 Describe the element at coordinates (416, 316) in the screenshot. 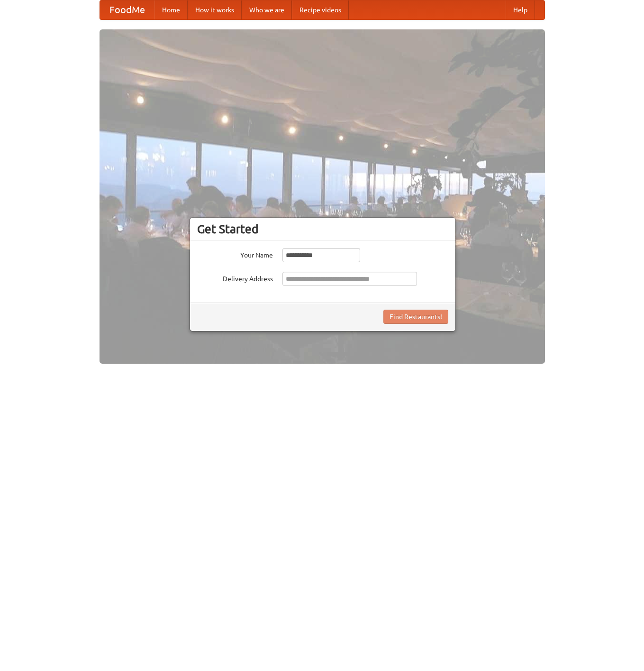

I see `button: Find Restaurants!` at that location.